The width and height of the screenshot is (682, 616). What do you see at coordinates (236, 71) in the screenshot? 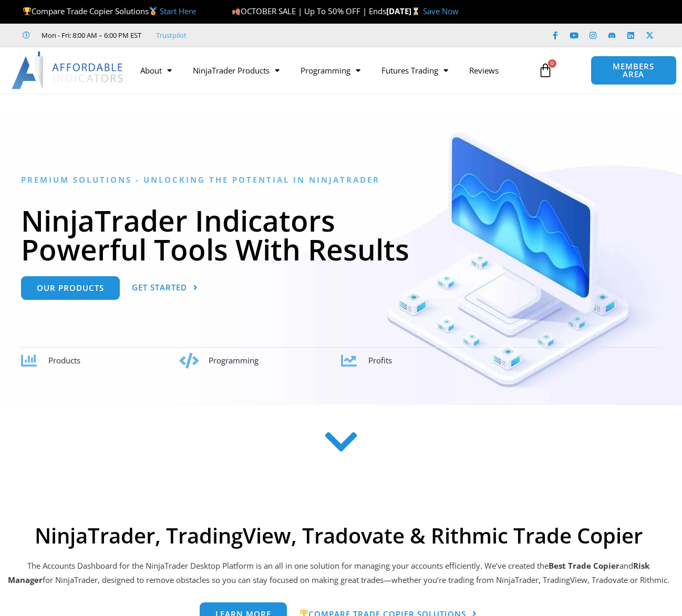
I see `a: NinjaTrader Products` at bounding box center [236, 71].